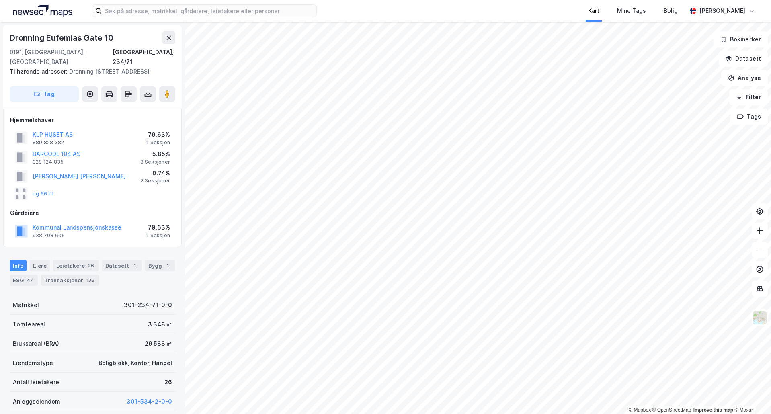  What do you see at coordinates (30, 280) in the screenshot?
I see `div: 47` at bounding box center [30, 280].